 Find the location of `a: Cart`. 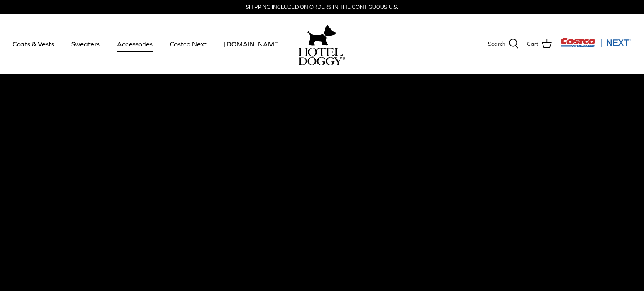

a: Cart is located at coordinates (539, 44).